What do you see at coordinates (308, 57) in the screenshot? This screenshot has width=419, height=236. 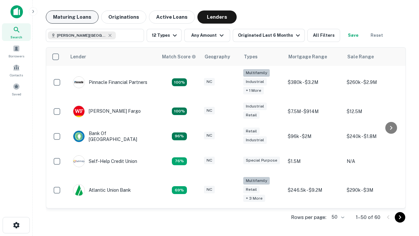 I see `div: Mortgage Range` at bounding box center [308, 57].